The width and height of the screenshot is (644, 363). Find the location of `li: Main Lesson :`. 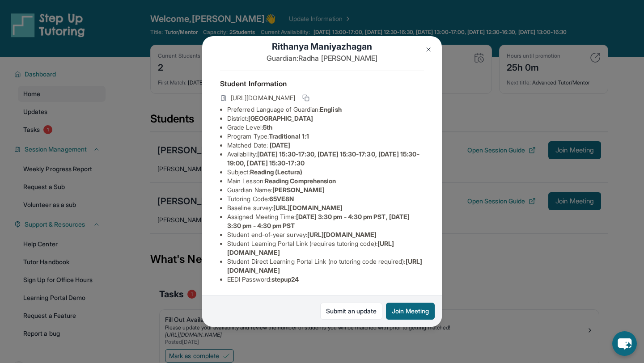

li: Main Lesson : is located at coordinates (325, 181).